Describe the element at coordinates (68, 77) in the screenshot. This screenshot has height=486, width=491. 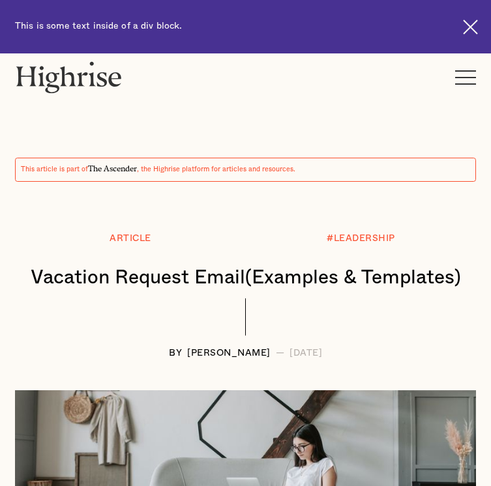
I see `img: Highrise logo` at that location.